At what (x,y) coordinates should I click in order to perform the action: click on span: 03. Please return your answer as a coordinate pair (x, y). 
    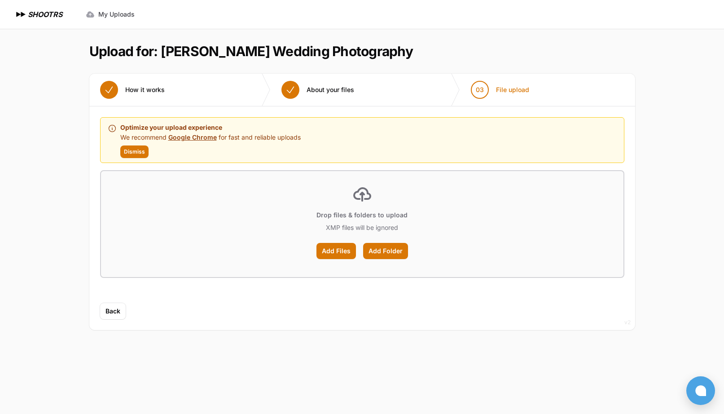
    Looking at the image, I should click on (480, 90).